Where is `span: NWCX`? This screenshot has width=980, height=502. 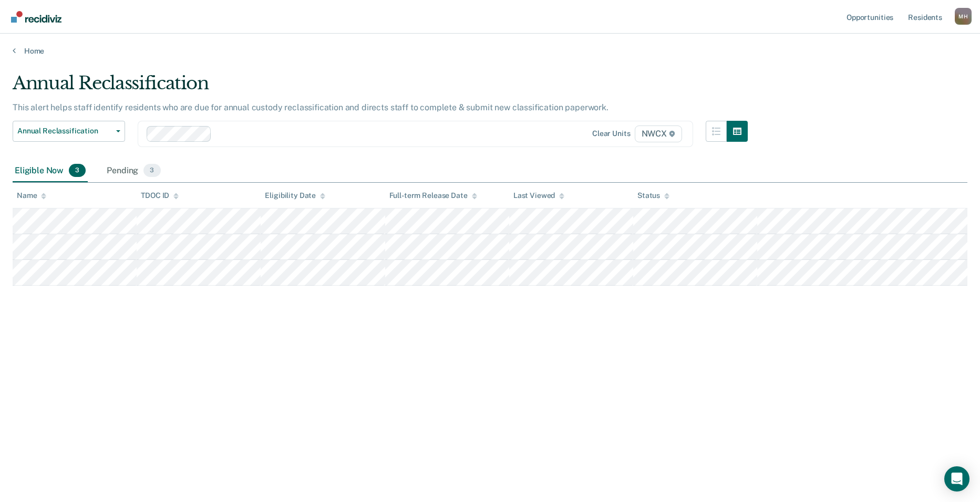 span: NWCX is located at coordinates (658, 134).